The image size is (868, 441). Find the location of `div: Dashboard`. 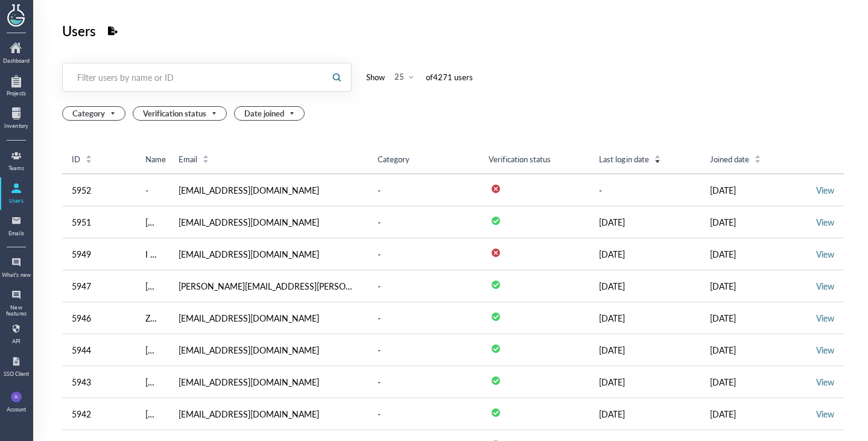

div: Dashboard is located at coordinates (16, 61).